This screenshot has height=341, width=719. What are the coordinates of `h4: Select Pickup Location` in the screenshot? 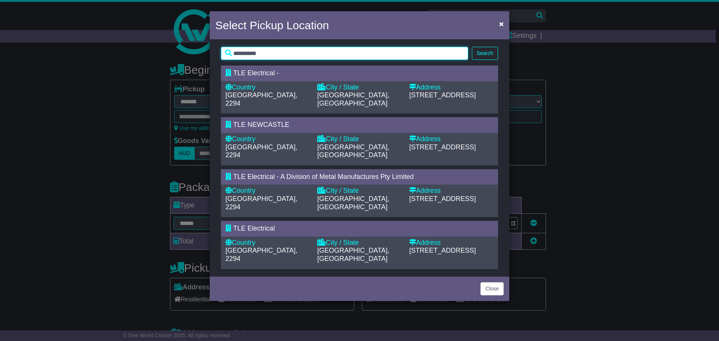 It's located at (272, 25).